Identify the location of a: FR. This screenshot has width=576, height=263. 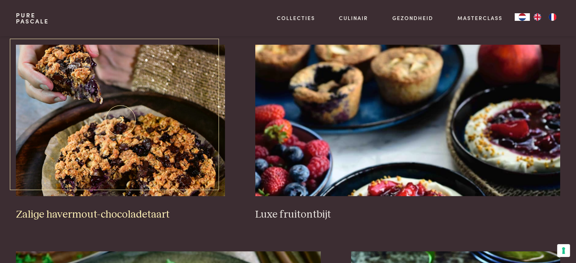
(552, 17).